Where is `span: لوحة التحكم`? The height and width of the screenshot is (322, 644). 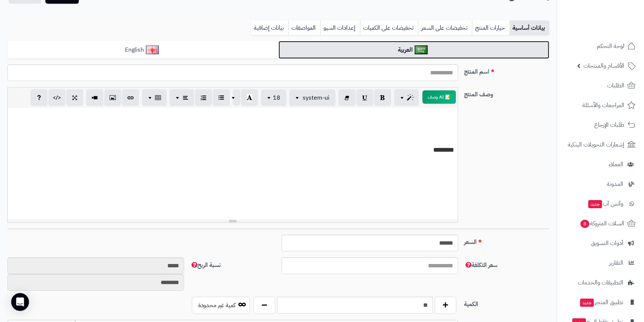 span: لوحة التحكم is located at coordinates (610, 46).